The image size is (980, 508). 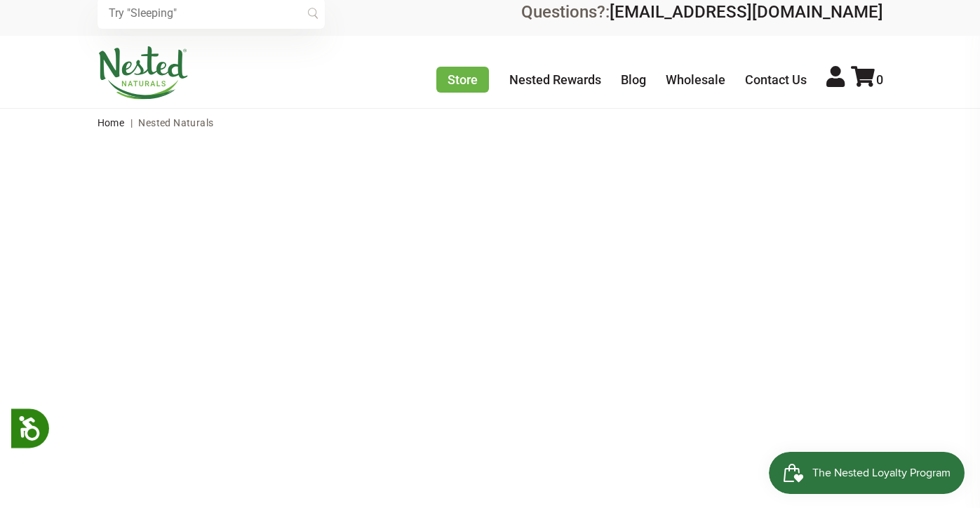 What do you see at coordinates (555, 79) in the screenshot?
I see `a: Nested Rewards` at bounding box center [555, 79].